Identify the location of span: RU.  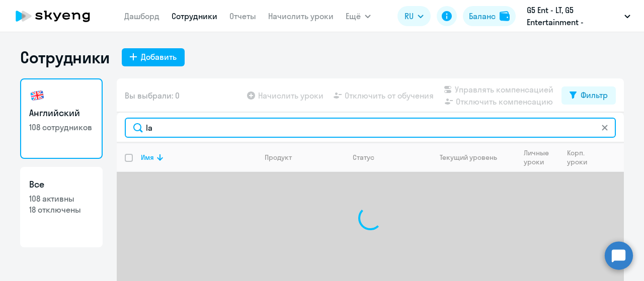
(409, 16).